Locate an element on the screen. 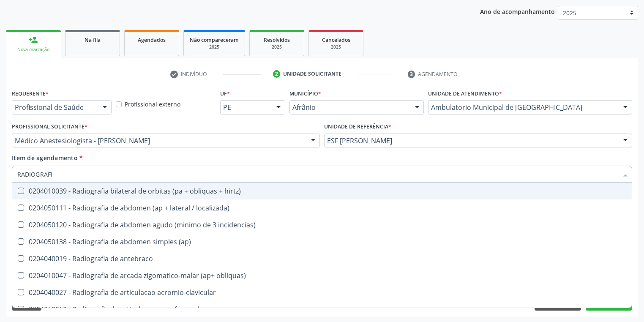 This screenshot has height=322, width=644. span: PE is located at coordinates (245, 107).